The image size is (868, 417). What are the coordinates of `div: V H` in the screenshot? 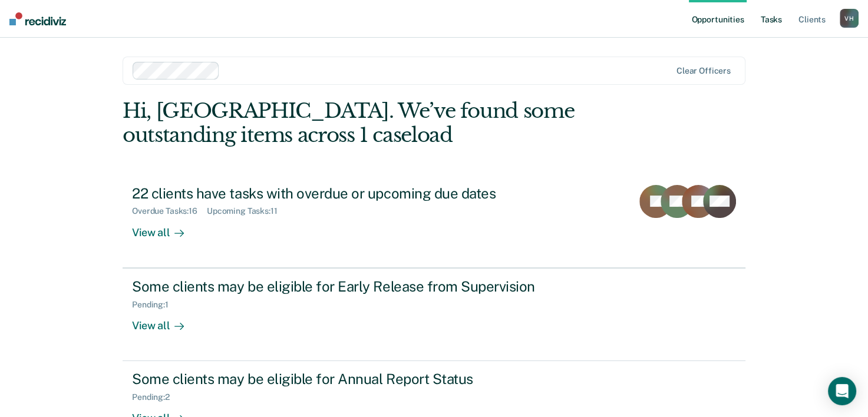 It's located at (849, 18).